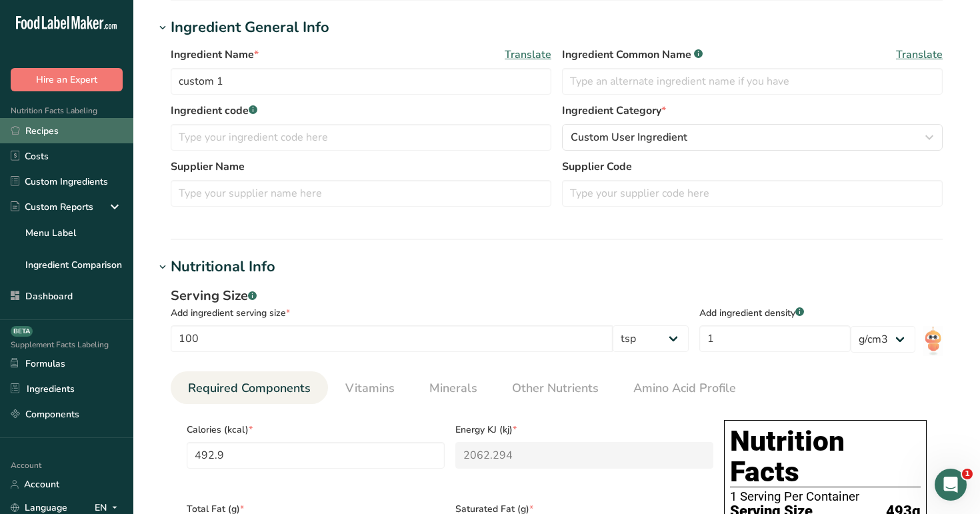  What do you see at coordinates (752, 193) in the screenshot?
I see `input: Type your supplier code here` at bounding box center [752, 193].